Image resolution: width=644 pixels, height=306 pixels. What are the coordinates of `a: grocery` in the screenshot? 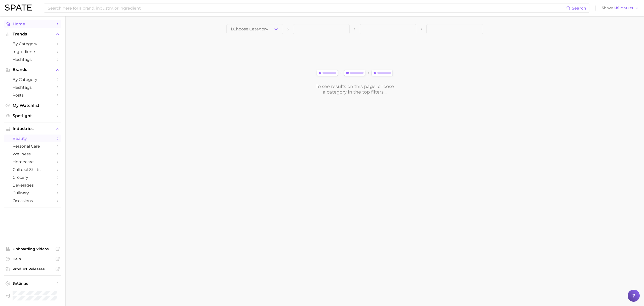 It's located at (33, 177).